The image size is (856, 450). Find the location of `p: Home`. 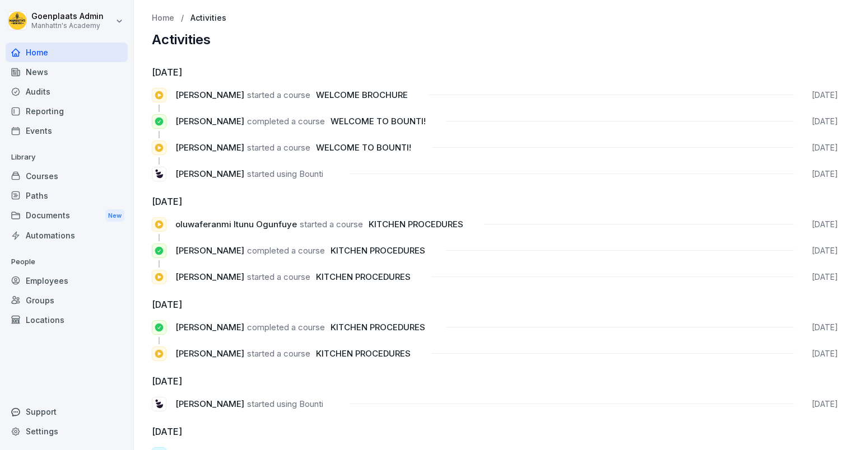

p: Home is located at coordinates (163, 18).